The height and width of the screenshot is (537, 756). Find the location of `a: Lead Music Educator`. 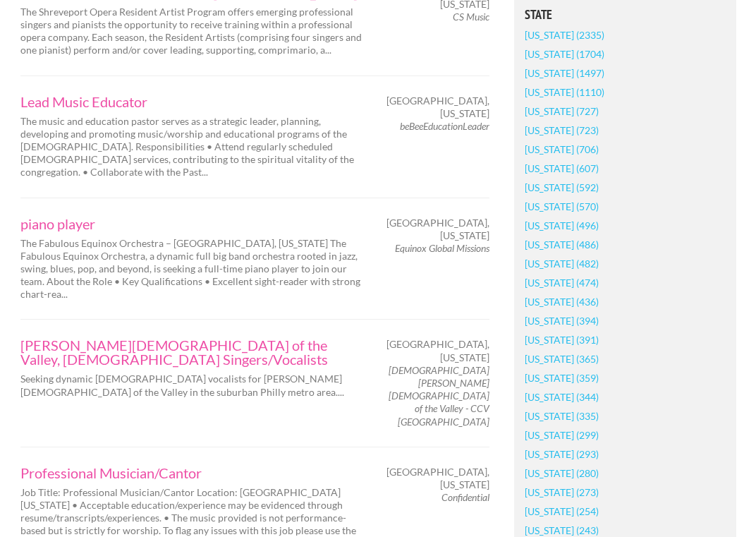

a: Lead Music Educator is located at coordinates (193, 102).